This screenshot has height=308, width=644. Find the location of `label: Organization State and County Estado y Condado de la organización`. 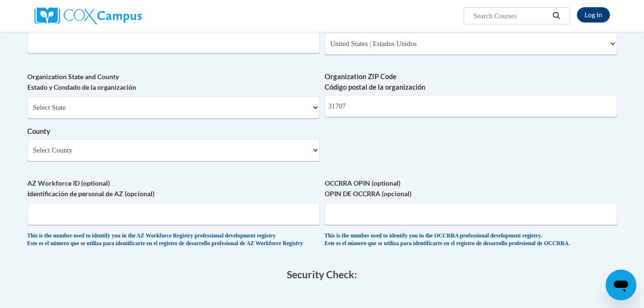

label: Organization State and County Estado y Condado de la organización is located at coordinates (173, 82).